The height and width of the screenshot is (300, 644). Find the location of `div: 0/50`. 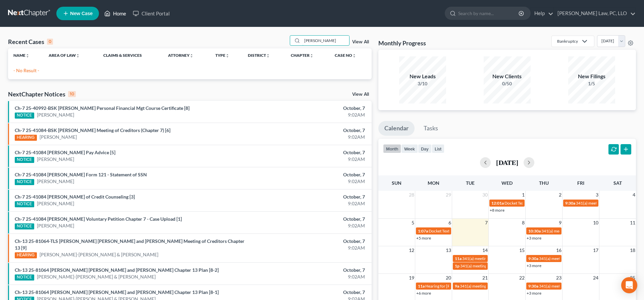

div: 0/50 is located at coordinates (507, 84).